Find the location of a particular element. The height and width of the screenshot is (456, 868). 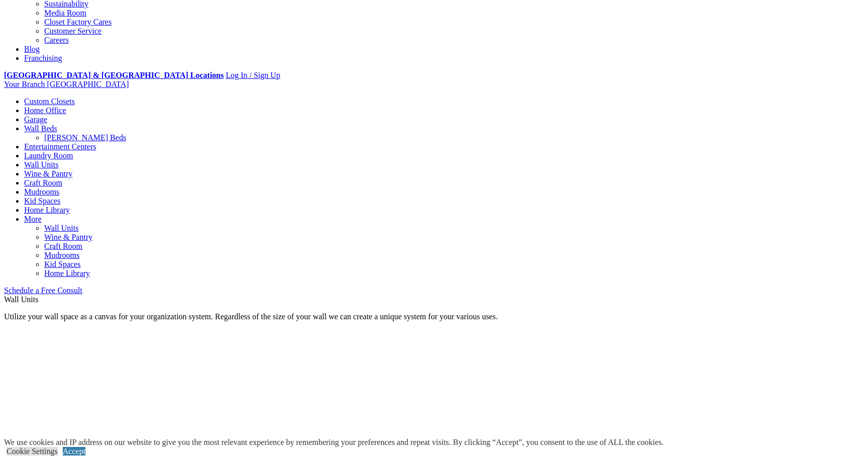

a: Careers is located at coordinates (56, 39).